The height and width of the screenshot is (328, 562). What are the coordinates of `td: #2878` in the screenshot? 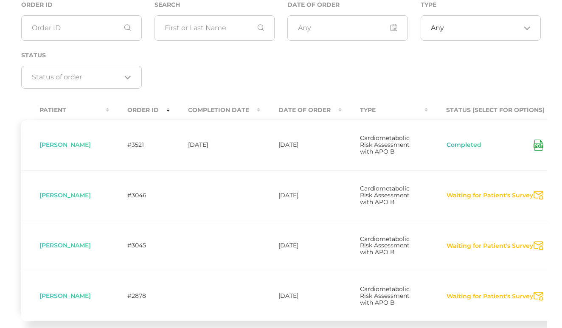 It's located at (139, 296).